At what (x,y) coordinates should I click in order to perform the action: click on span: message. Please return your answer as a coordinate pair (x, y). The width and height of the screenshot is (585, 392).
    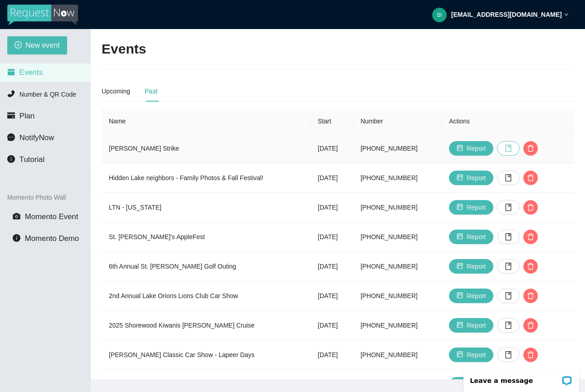
    Looking at the image, I should click on (11, 137).